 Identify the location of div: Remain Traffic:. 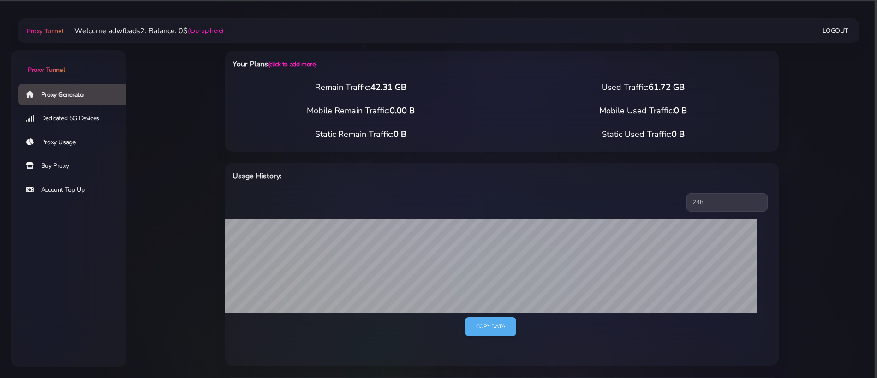
(361, 87).